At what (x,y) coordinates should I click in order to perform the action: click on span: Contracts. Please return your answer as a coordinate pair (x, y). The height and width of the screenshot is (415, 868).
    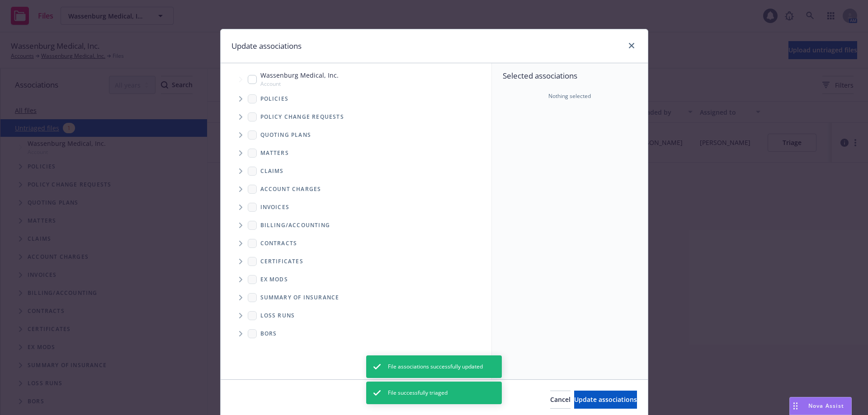
    Looking at the image, I should click on (279, 243).